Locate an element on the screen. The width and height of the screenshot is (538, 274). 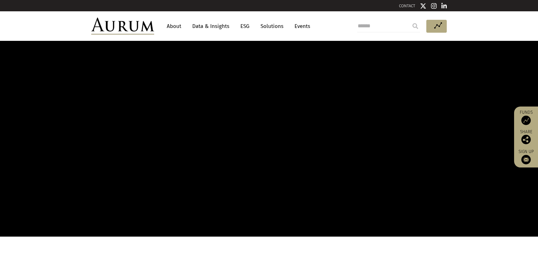
a: CONTACT is located at coordinates (407, 6).